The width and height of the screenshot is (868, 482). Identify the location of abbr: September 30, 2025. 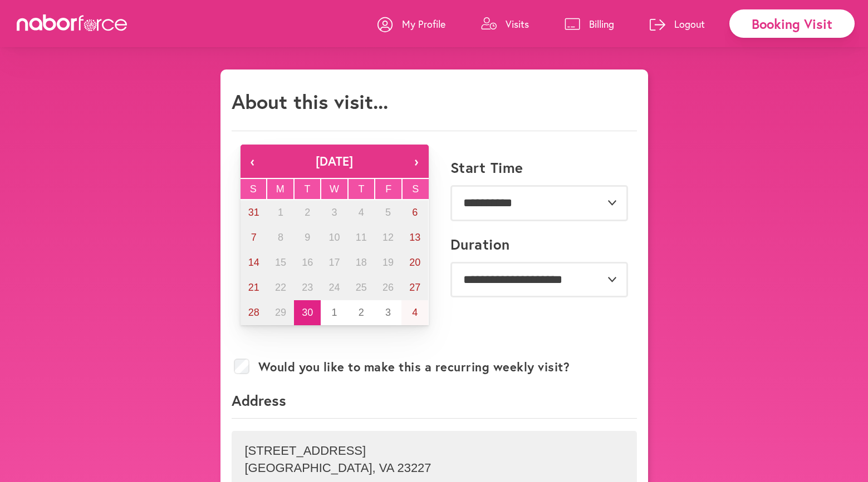
(307, 313).